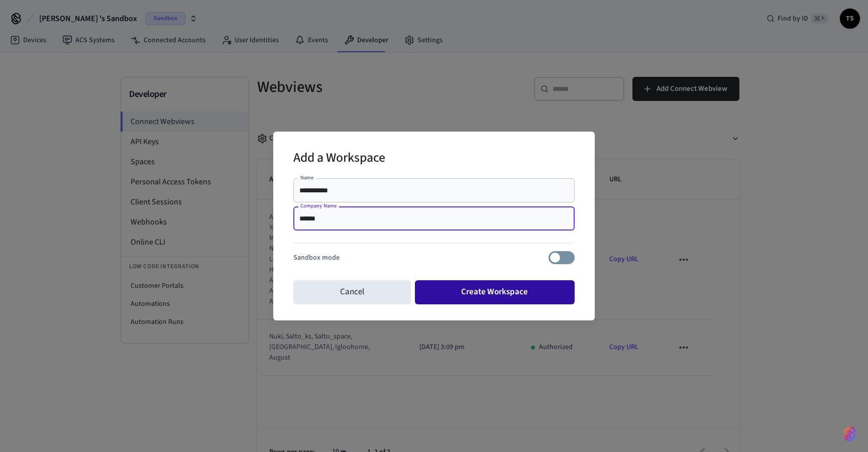 The width and height of the screenshot is (868, 452). Describe the element at coordinates (495, 292) in the screenshot. I see `button: Create Workspace` at that location.